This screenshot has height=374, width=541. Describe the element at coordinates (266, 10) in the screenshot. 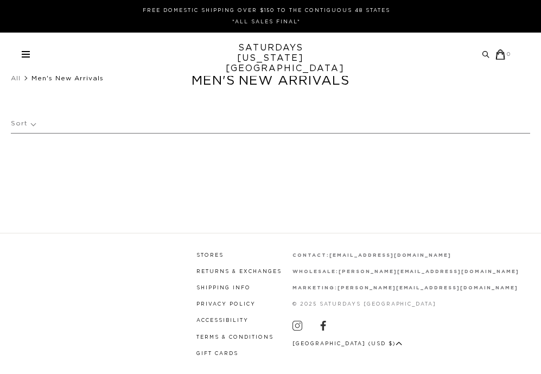

I see `p: FREE DOMESTIC SHIPPING OVER $150 TO THE CONTIGUOUS 48 STATES` at that location.